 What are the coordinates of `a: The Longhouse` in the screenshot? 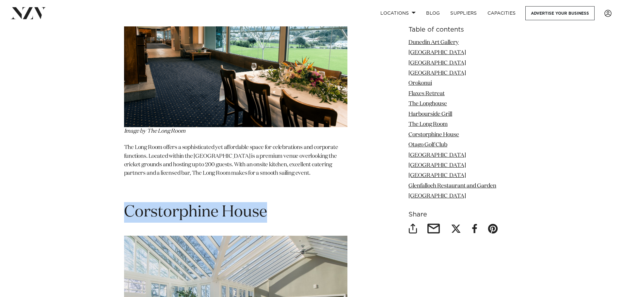 It's located at (428, 104).